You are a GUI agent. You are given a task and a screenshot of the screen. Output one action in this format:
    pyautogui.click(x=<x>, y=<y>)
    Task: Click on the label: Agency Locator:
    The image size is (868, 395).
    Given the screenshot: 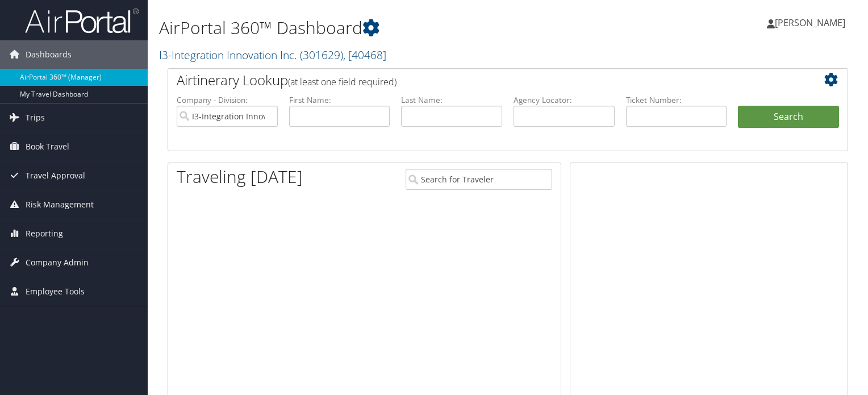 What is the action you would take?
    pyautogui.click(x=564, y=100)
    